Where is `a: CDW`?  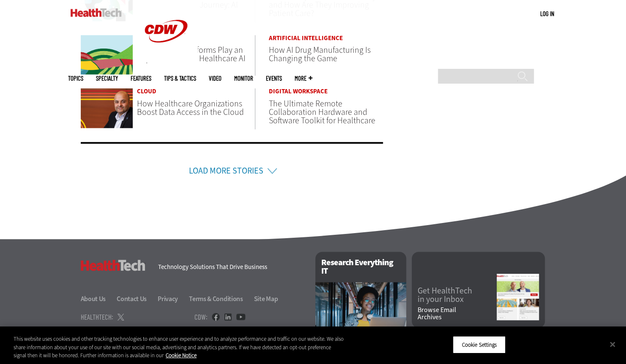 a: CDW is located at coordinates (166, 60).